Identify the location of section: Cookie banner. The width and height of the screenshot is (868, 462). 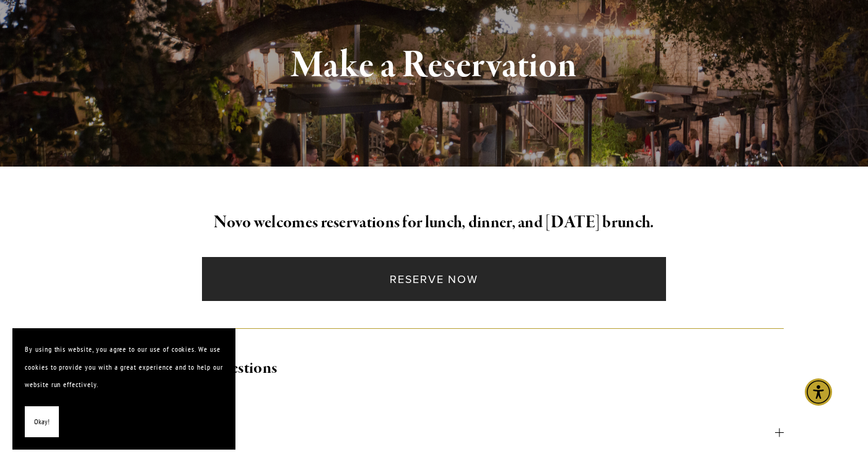
(124, 389).